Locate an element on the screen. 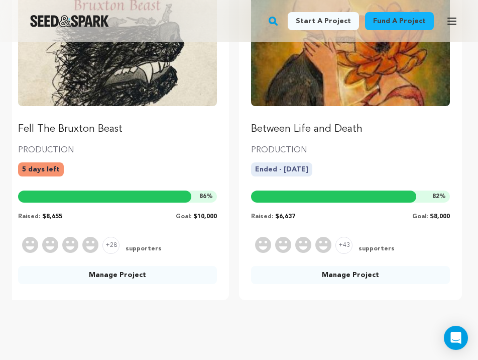  span: +43 is located at coordinates (344, 245).